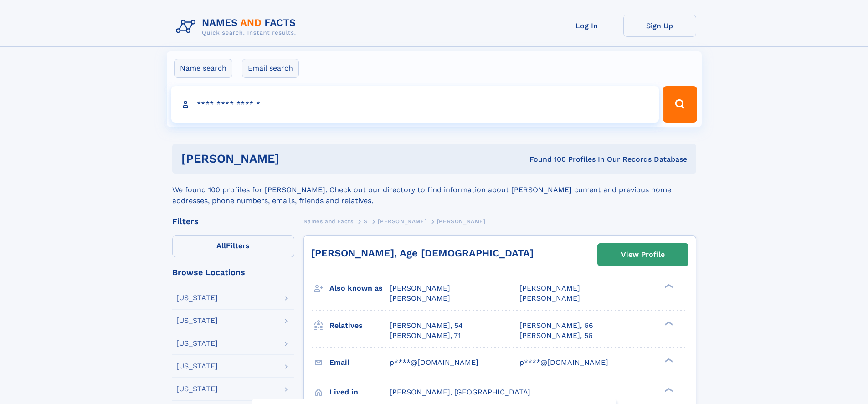 This screenshot has width=868, height=404. Describe the element at coordinates (643, 255) in the screenshot. I see `a: View Profile` at that location.